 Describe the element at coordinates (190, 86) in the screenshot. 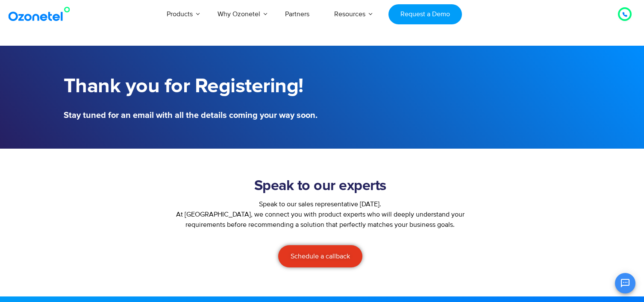

I see `h1: Thank you for Registering!` at that location.